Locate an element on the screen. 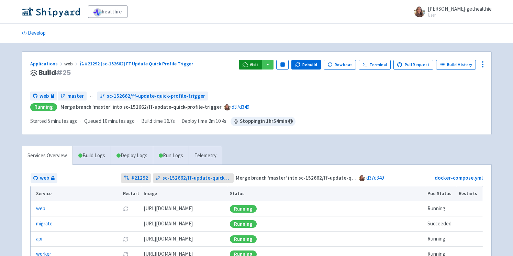  a: Deploy Logs is located at coordinates (132, 155).